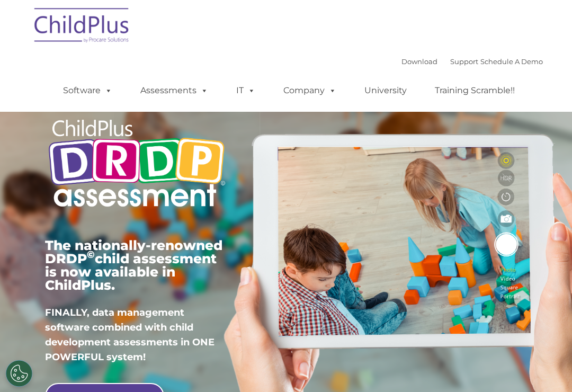  What do you see at coordinates (88, 91) in the screenshot?
I see `a: Software` at bounding box center [88, 91].